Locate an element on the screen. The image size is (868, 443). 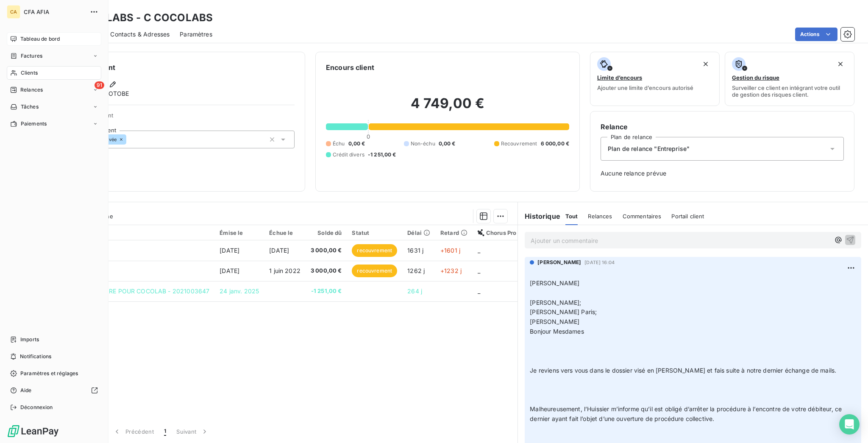
div: Référence is located at coordinates (134, 233).